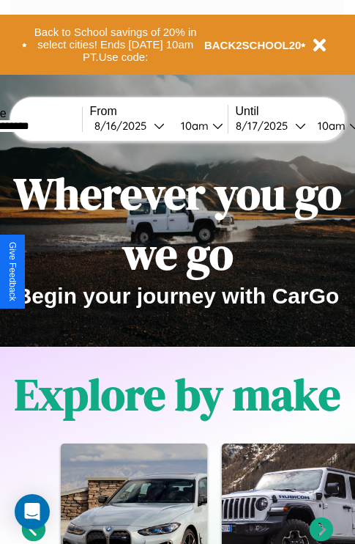  I want to click on button: 10am, so click(199, 125).